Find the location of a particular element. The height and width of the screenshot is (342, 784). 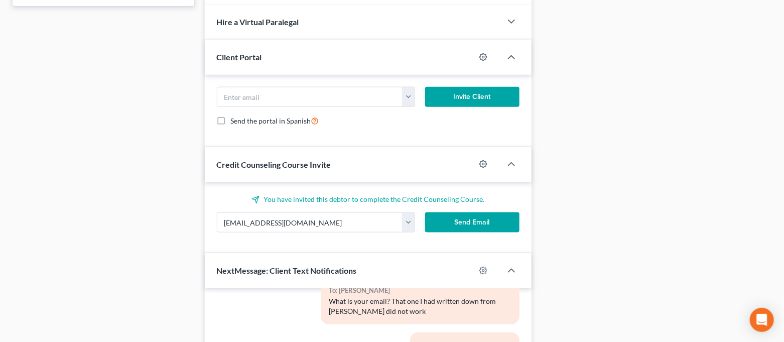

p: You have invited this debtor to complete the Credit Counseling Course. is located at coordinates (368, 199).